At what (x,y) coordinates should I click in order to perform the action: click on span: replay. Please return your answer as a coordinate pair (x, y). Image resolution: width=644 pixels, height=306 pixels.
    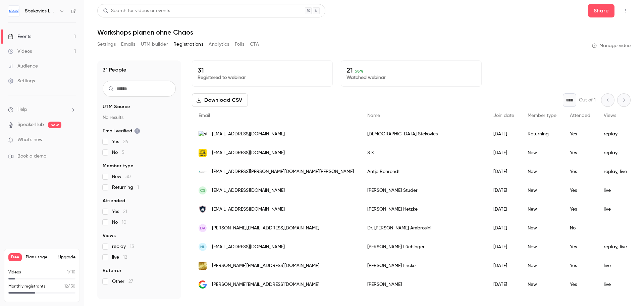
    Looking at the image, I should click on (123, 246).